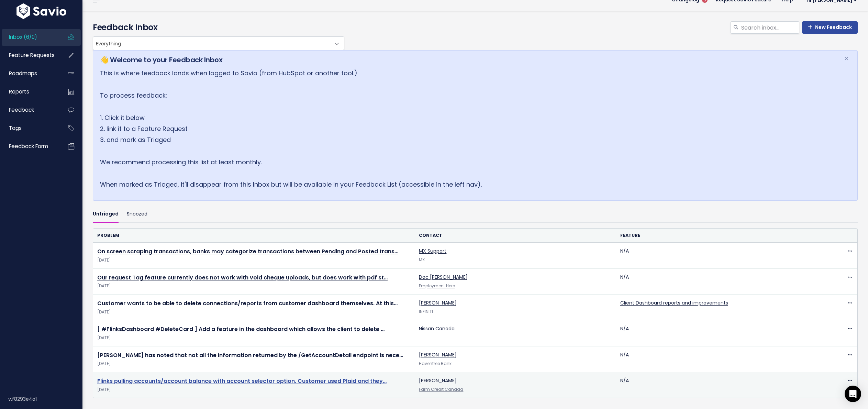  What do you see at coordinates (432, 251) in the screenshot?
I see `a: MX Support` at bounding box center [432, 251].